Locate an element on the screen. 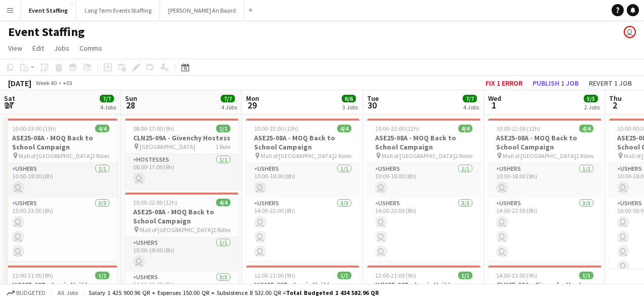 This screenshot has width=644, height=301. span: View is located at coordinates (15, 48).